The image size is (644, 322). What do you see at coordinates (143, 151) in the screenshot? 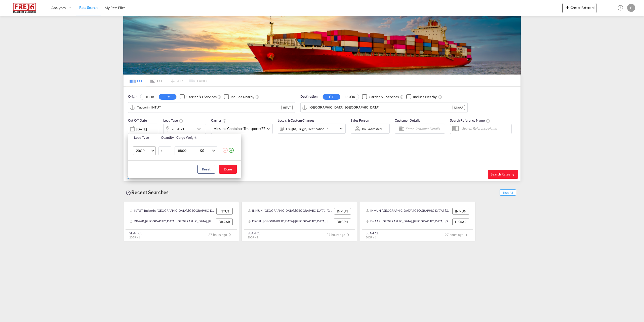
I see `span: 20GP` at bounding box center [143, 151].